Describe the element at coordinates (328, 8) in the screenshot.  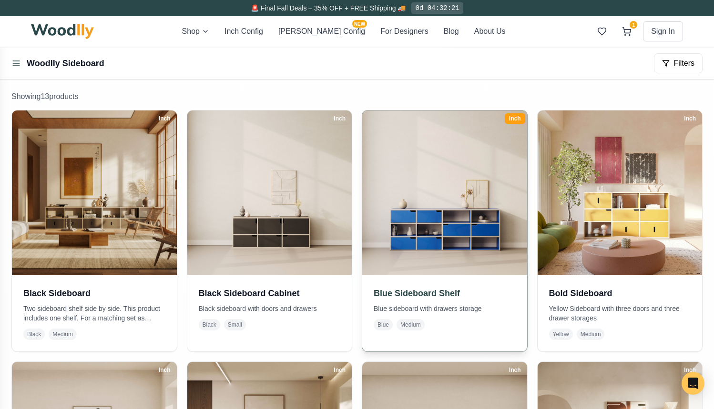
I see `span: 🚨 Final Fall Deals – 35% OFF + FREE Shipping 🚚` at that location.